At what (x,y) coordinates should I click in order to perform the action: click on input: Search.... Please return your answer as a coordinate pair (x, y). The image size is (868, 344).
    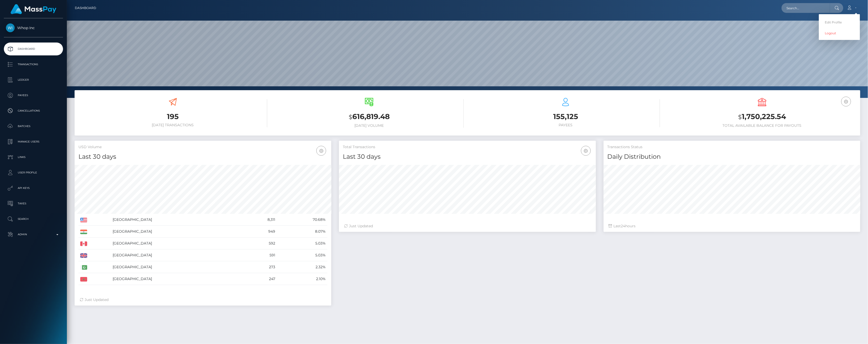
    Looking at the image, I should click on (806, 8).